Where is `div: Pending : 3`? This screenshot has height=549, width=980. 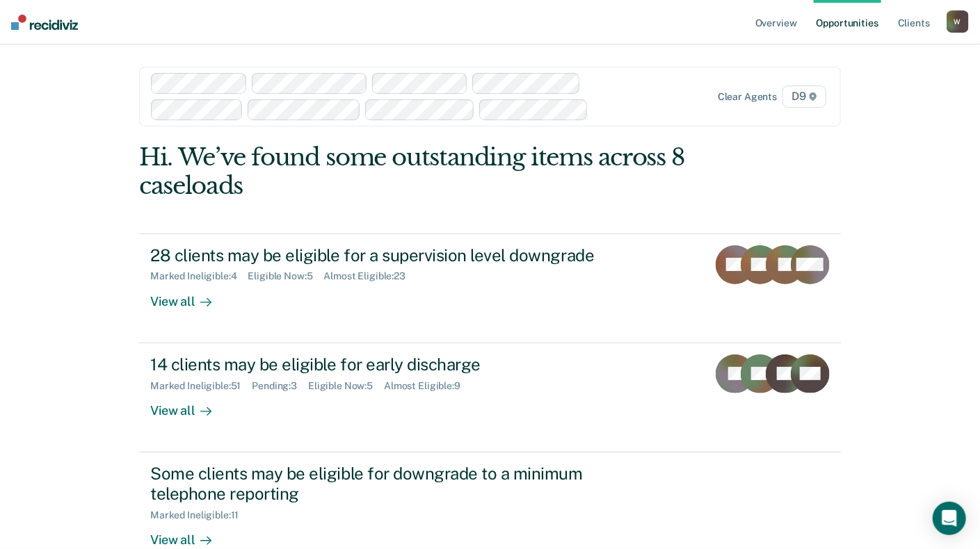 div: Pending : 3 is located at coordinates (280, 386).